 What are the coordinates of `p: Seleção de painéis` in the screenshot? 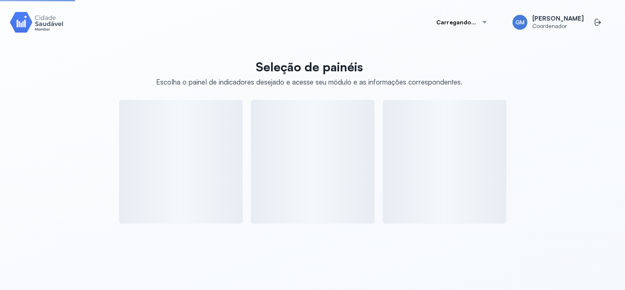 It's located at (309, 67).